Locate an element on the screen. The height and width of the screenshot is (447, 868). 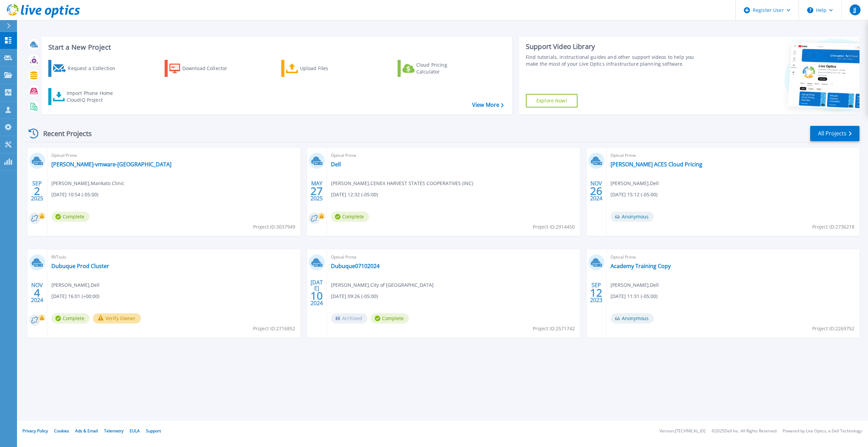
a: EULA is located at coordinates (135, 430).